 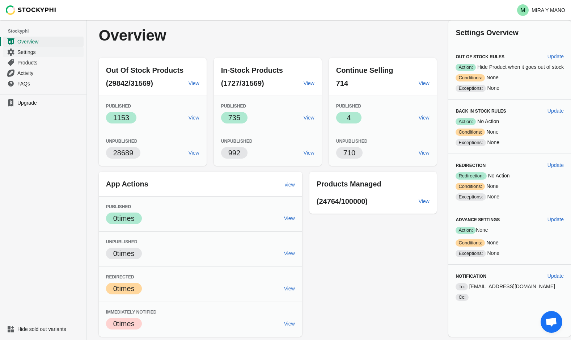 I want to click on p: MIRA Y MANO, so click(x=548, y=10).